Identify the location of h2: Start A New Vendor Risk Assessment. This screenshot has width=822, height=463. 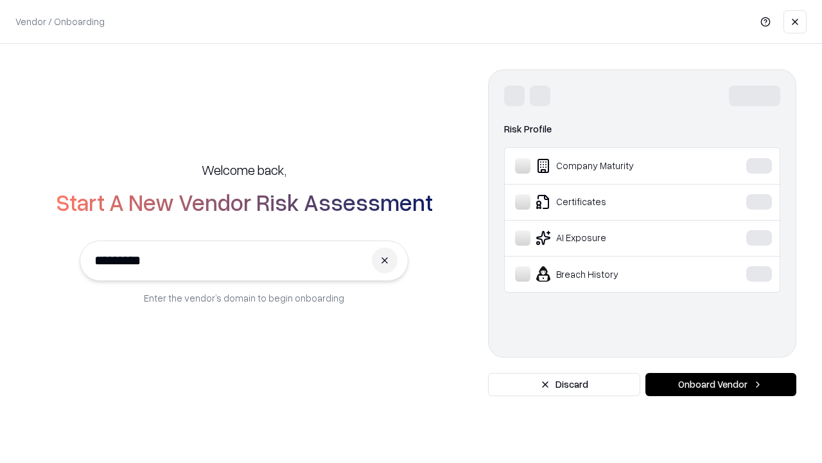
(244, 202).